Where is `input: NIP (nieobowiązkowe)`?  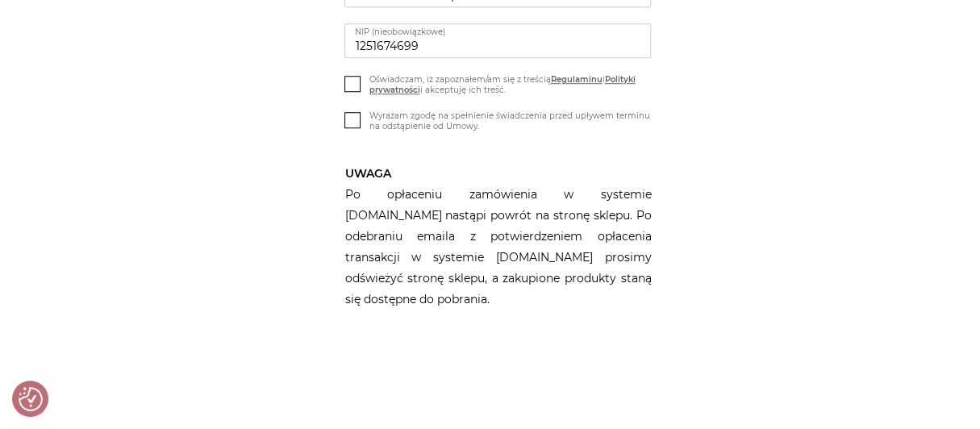 input: NIP (nieobowiązkowe) is located at coordinates (497, 40).